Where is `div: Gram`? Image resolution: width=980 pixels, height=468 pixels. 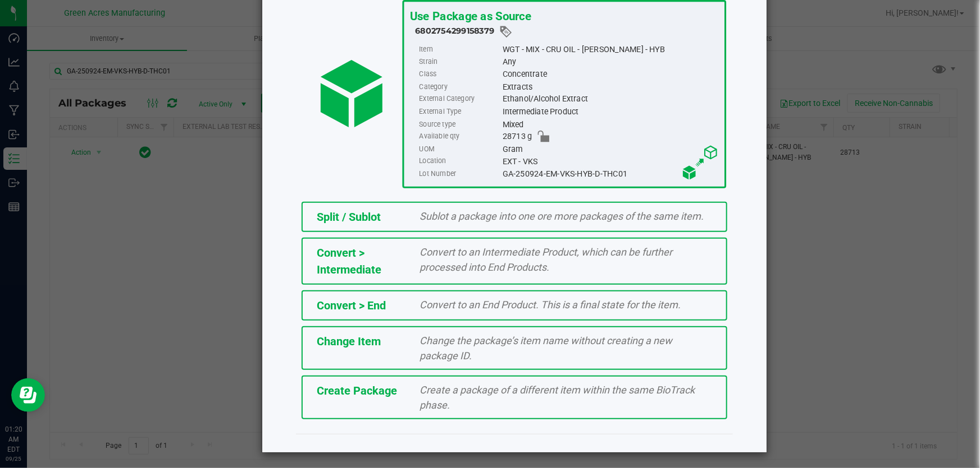
div: Gram is located at coordinates (610, 149).